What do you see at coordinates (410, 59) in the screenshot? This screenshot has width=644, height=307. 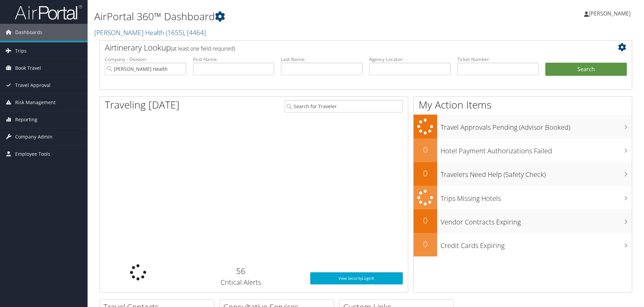 I see `label: Agency Locator:` at bounding box center [410, 59].